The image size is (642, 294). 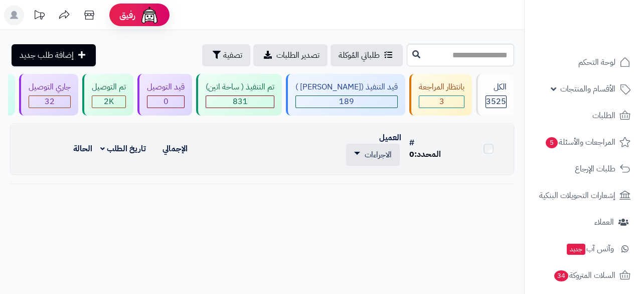 I want to click on div: قيد التوصيل, so click(x=166, y=87).